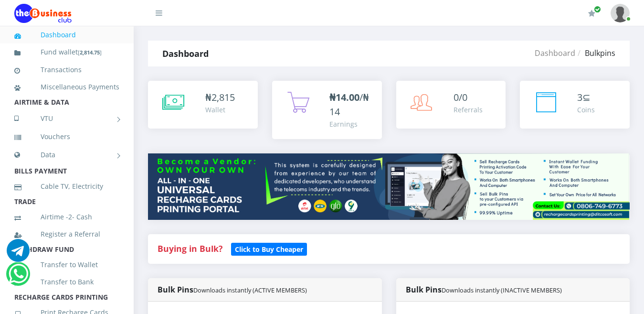 This screenshot has height=314, width=644. I want to click on a: ₦14.00/₦14 Earnings, so click(327, 110).